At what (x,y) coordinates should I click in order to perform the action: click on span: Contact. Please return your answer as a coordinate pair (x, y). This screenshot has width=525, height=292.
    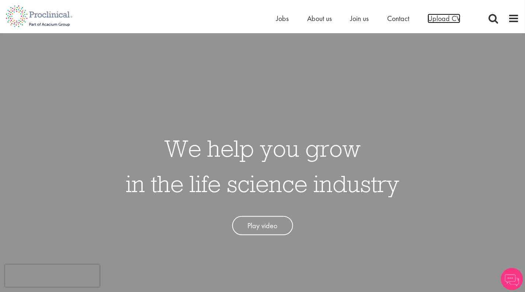
    Looking at the image, I should click on (398, 18).